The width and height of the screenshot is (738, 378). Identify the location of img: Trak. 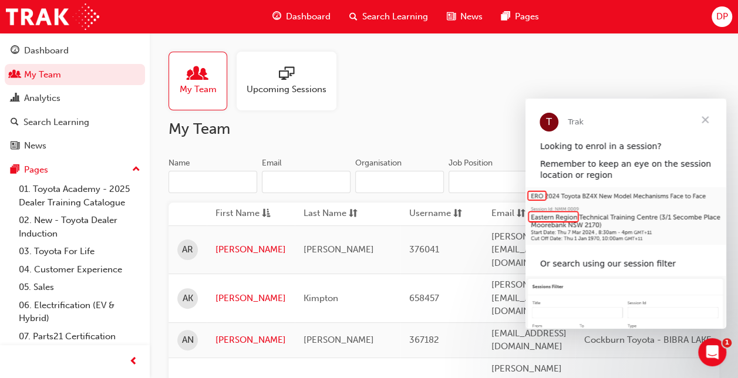
(52, 16).